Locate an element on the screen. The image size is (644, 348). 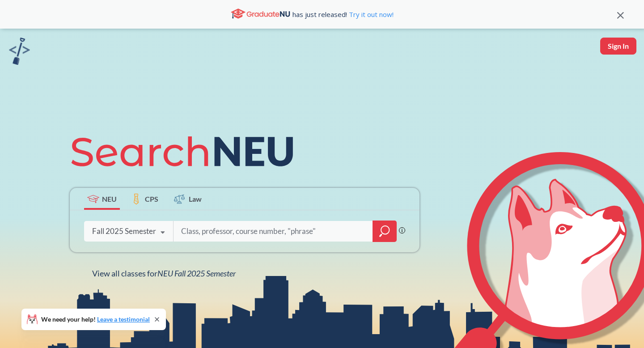
div: Fall 2025 Semester is located at coordinates (124, 231).